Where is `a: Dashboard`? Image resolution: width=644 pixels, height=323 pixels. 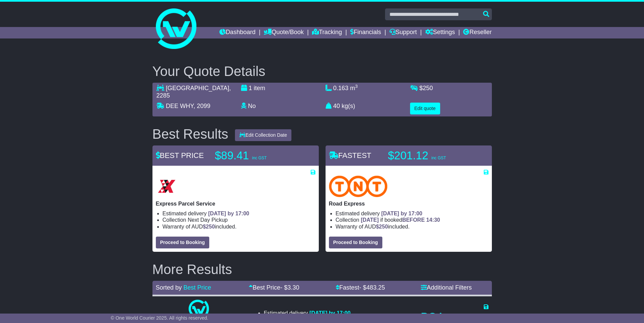
a: Dashboard is located at coordinates (237, 33).